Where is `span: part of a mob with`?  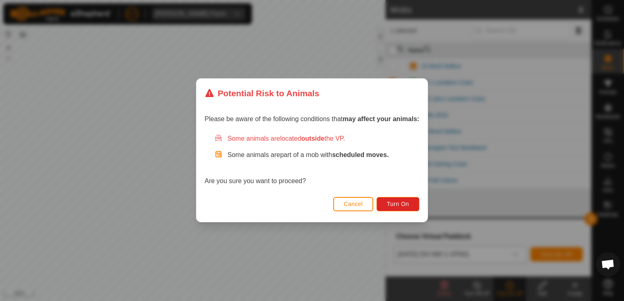 span: part of a mob with is located at coordinates (334, 155).